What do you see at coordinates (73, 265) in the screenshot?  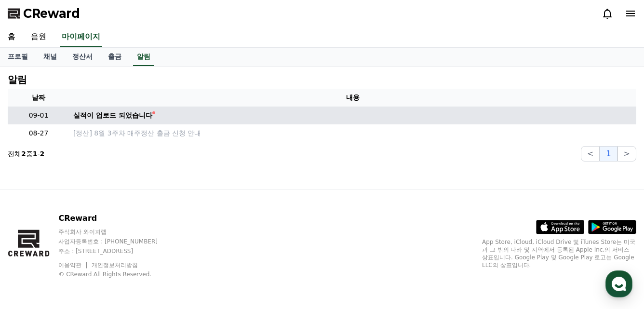 I see `a: 이용약관` at bounding box center [73, 265].